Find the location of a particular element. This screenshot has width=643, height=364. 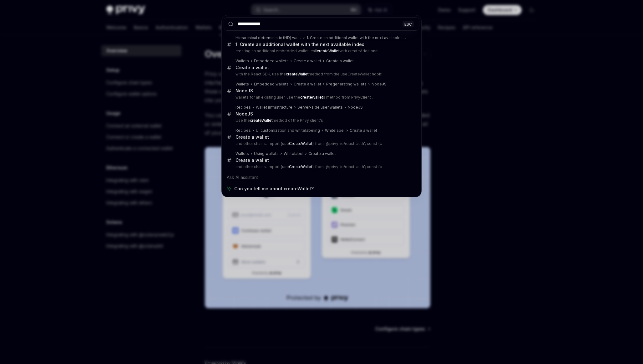

span: Can you tell me about createWallet? is located at coordinates (274, 188).